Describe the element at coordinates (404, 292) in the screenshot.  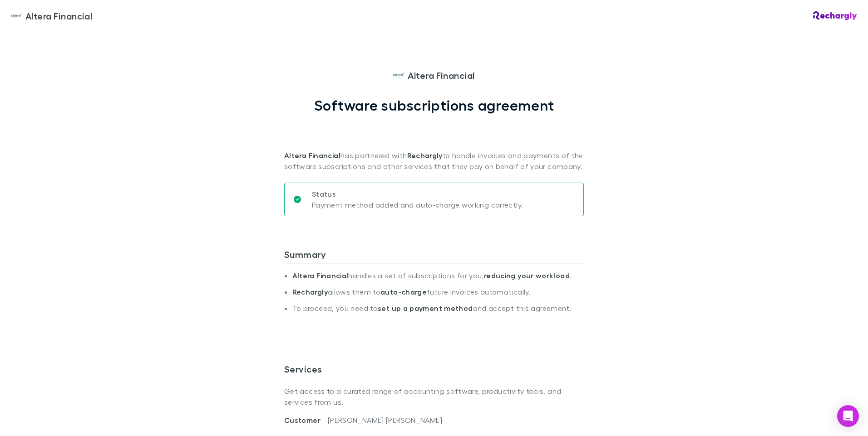
I see `strong: auto-charge` at that location.